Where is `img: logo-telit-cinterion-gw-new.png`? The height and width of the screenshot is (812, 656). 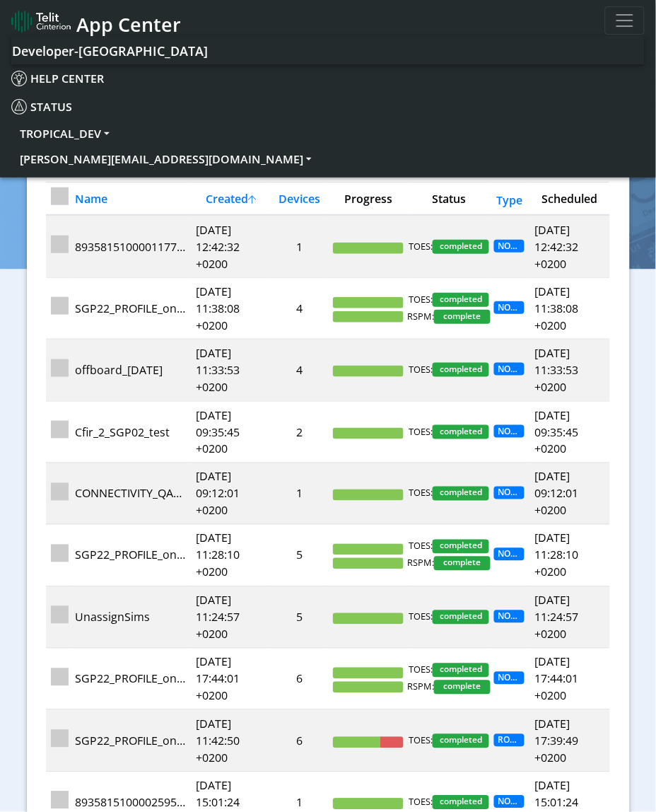 img: logo-telit-cinterion-gw-new.png is located at coordinates (41, 21).